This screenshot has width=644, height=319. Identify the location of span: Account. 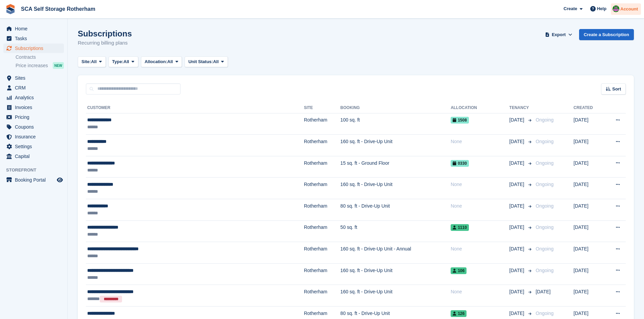
(629, 9).